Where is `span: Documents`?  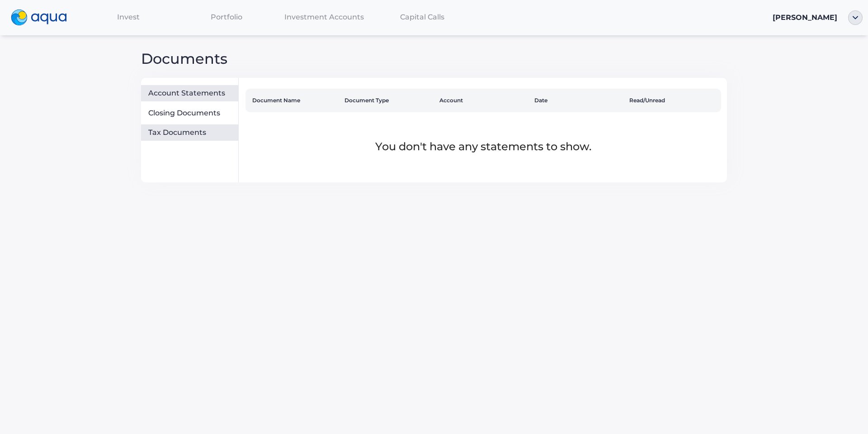 span: Documents is located at coordinates (184, 59).